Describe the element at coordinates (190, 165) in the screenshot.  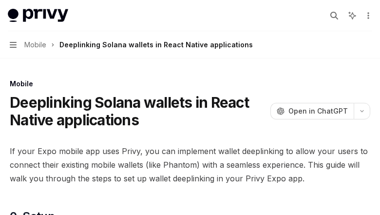
I see `span: If your Expo mobile app uses Privy, you can implement wallet deeplinking to allow your users to c...` at that location.